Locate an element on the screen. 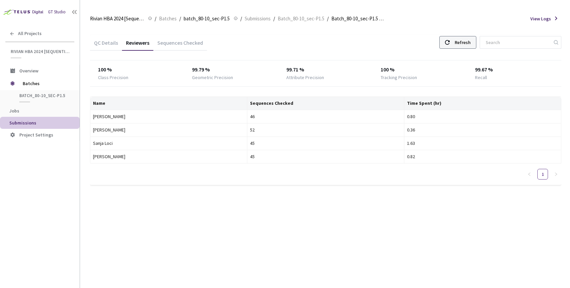 The width and height of the screenshot is (570, 288). div: Sequences Checked is located at coordinates (180, 45).